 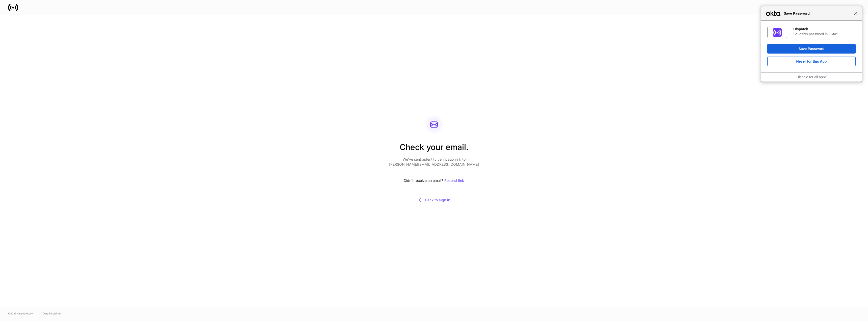 I want to click on div: Didn’t receive an email?, so click(x=434, y=180).